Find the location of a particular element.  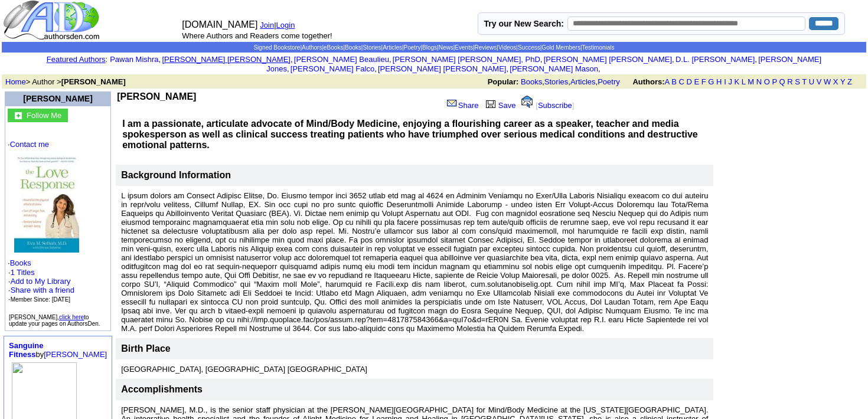

a: Z is located at coordinates (850, 82).